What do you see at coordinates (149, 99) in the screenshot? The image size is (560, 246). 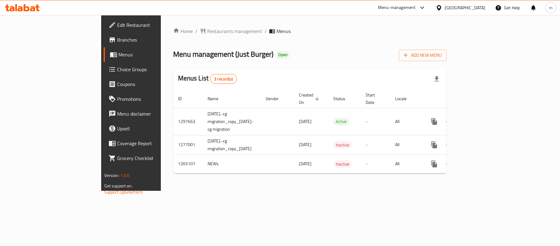 I see `a: Promotions` at bounding box center [149, 99].